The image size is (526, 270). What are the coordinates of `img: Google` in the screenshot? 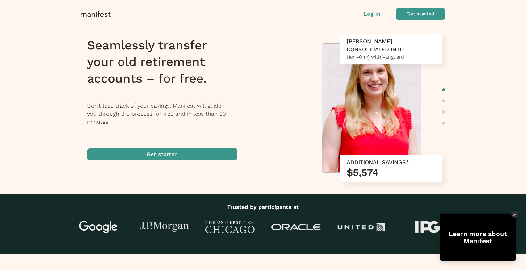 It's located at (98, 227).